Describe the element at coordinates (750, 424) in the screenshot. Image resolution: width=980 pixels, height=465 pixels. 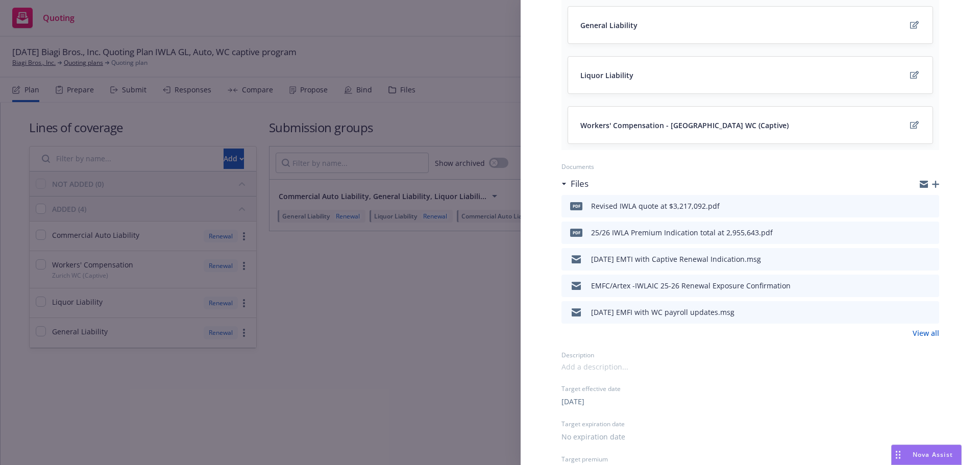
I see `div: Target expiration date` at that location.